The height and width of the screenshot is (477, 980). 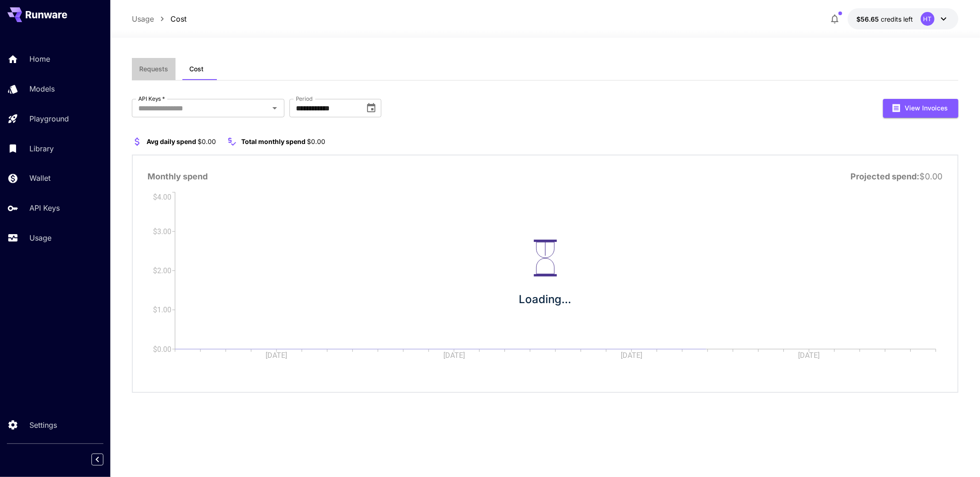 What do you see at coordinates (304, 98) in the screenshot?
I see `label: Period` at bounding box center [304, 98].